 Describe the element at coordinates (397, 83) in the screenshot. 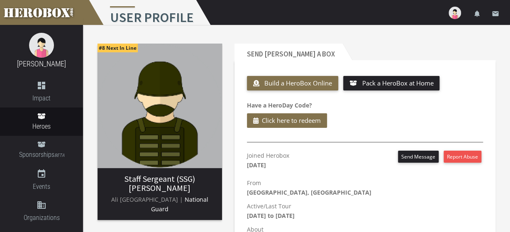

I see `span: Pack a HeroBox at Home` at that location.